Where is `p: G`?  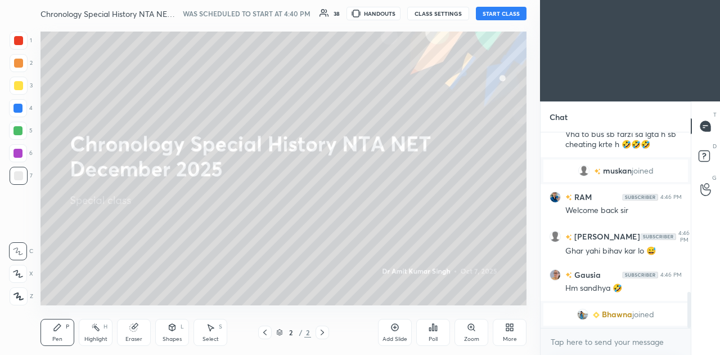
p: G is located at coordinates (715, 177).